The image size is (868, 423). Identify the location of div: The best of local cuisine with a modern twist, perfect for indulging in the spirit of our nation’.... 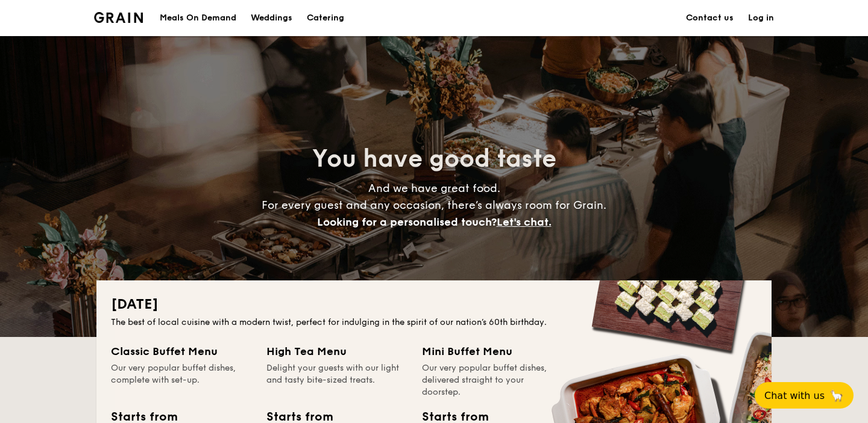
(434, 323).